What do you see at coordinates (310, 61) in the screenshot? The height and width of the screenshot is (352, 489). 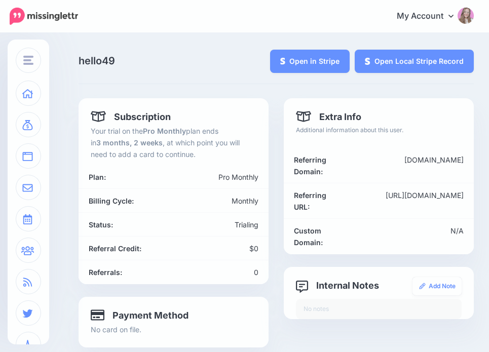 I see `a: Open in Stripe` at bounding box center [310, 61].